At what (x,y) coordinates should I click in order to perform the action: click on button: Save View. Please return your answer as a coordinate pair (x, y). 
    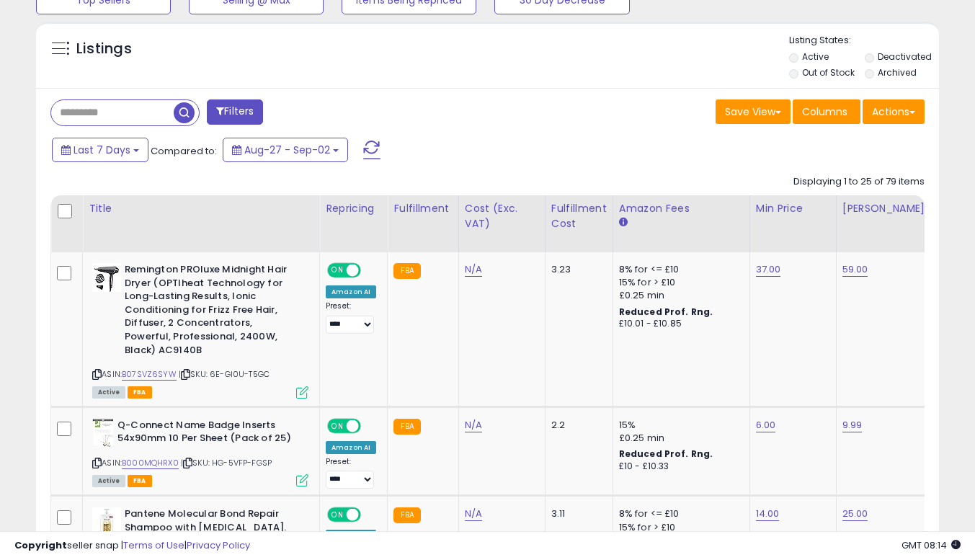
    Looking at the image, I should click on (754, 112).